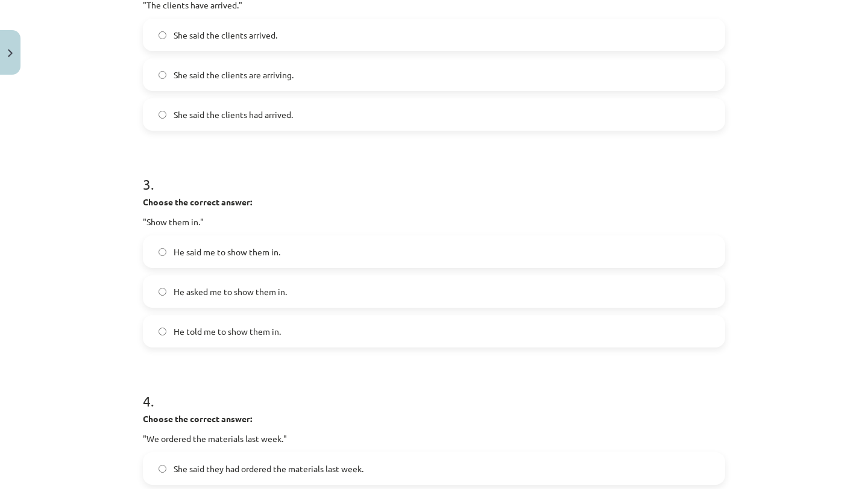 This screenshot has width=868, height=489. What do you see at coordinates (162, 469) in the screenshot?
I see `input: She said they had ordered the materials last week.` at bounding box center [162, 469].